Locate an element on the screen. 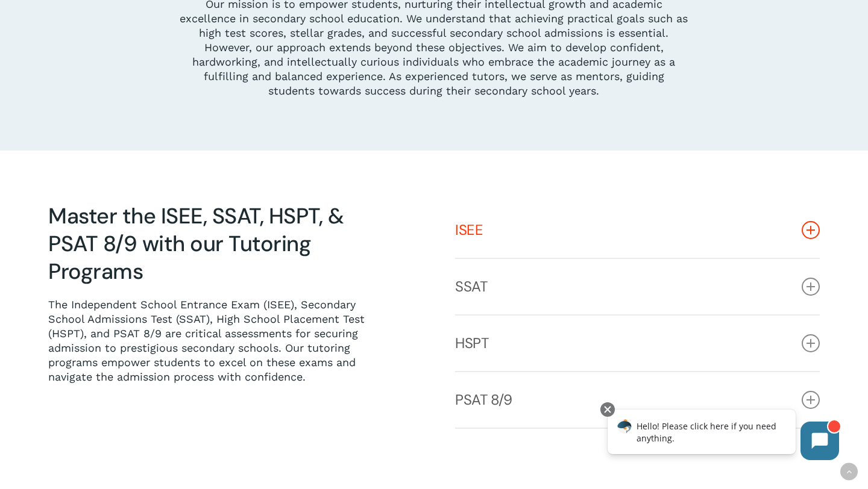 This screenshot has height=489, width=868. p: The Independent School Entrance Exam (ISEE), Secondary School Admissions Test (SSAT), High School... is located at coordinates (215, 341).